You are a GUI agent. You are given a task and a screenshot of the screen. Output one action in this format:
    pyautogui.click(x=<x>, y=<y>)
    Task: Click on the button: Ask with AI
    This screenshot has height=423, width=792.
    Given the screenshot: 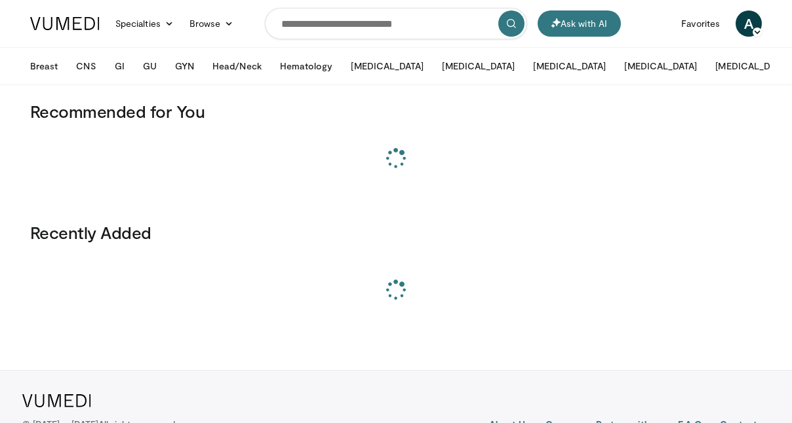 What is the action you would take?
    pyautogui.click(x=579, y=24)
    